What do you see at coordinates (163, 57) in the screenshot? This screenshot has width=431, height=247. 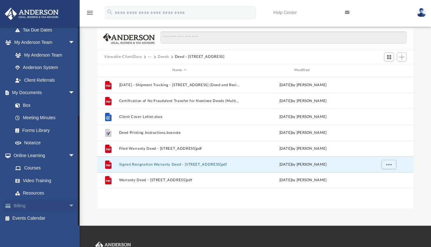 I see `button: Deeds` at bounding box center [163, 57].